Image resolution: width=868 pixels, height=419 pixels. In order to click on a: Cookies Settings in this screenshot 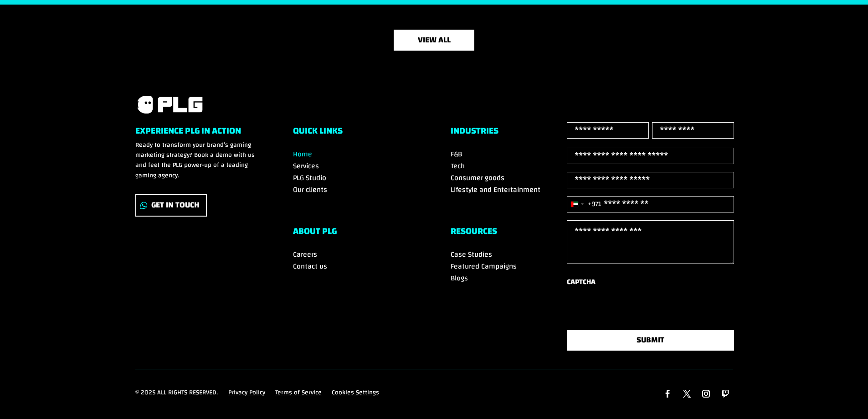, I will do `click(355, 394)`.